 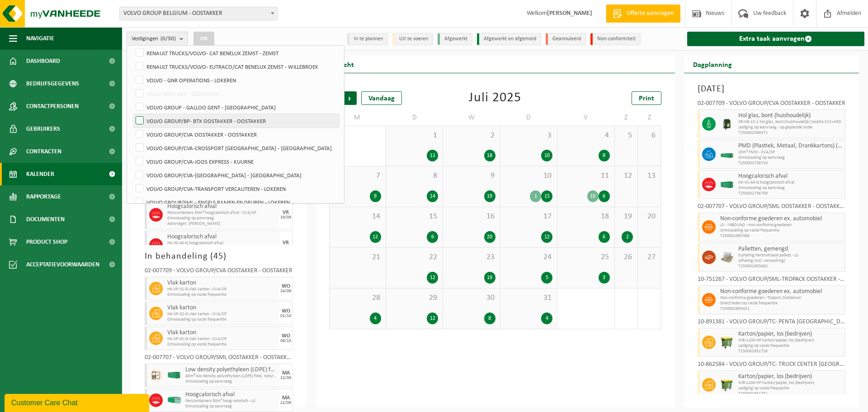 I want to click on span: 19, so click(x=626, y=216).